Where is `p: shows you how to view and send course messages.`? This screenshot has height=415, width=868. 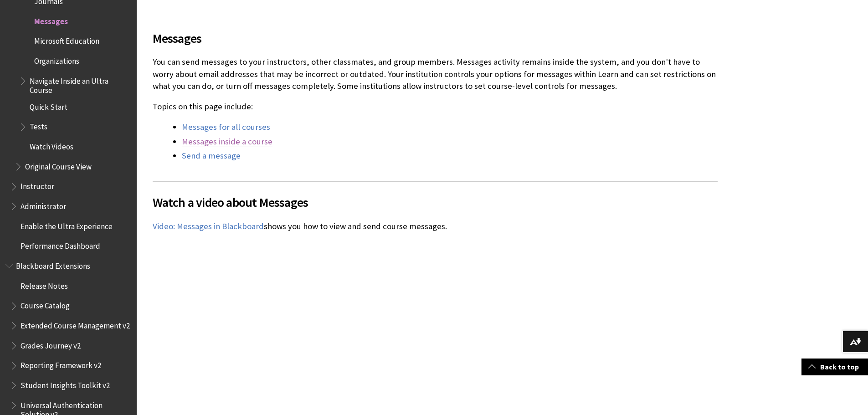 p: shows you how to view and send course messages. is located at coordinates (435, 227).